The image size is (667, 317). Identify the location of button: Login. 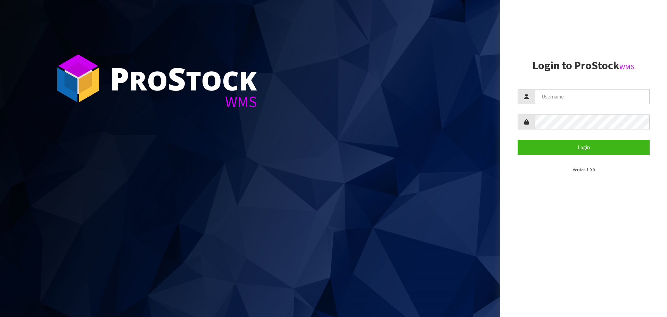
(584, 147).